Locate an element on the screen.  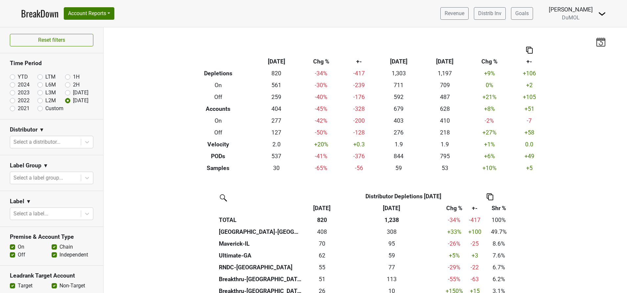
td: +1 % is located at coordinates (490, 144).